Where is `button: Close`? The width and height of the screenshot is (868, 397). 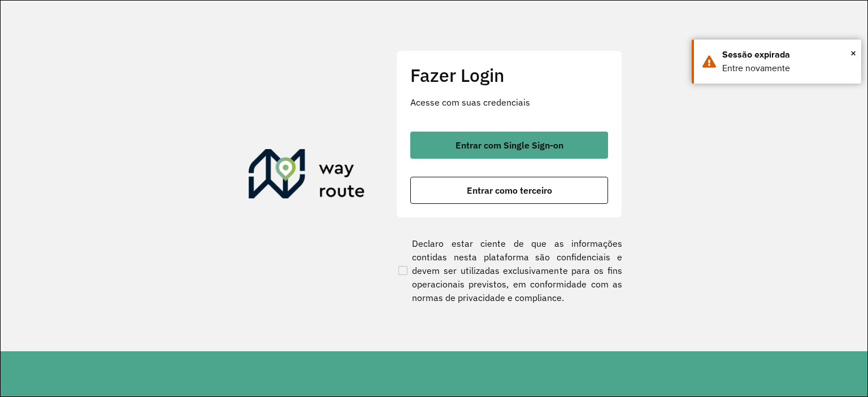
button: Close is located at coordinates (853, 53).